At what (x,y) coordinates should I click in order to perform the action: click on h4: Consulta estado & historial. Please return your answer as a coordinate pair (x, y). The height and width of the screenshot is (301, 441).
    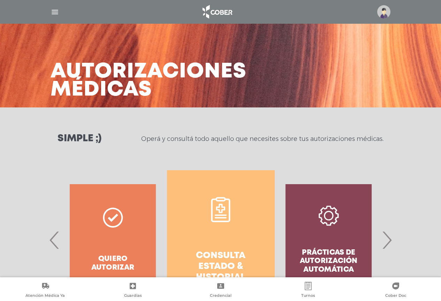
    Looking at the image, I should click on (221, 267).